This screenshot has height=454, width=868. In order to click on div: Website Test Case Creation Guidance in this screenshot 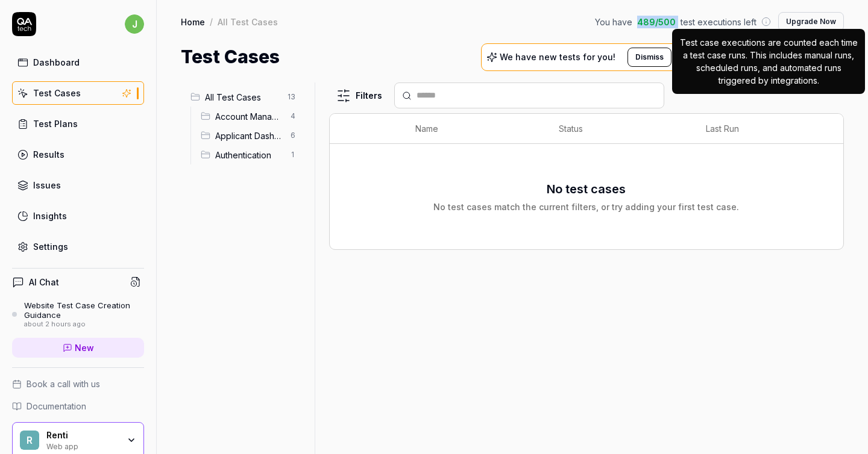, I will do `click(84, 310)`.